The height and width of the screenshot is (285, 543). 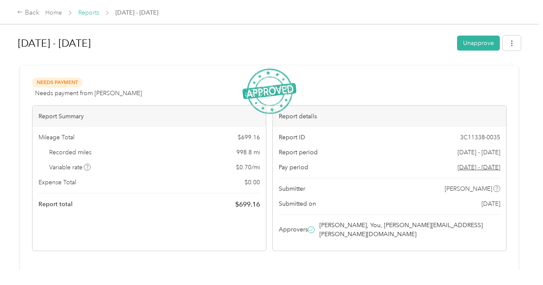 What do you see at coordinates (480, 137) in the screenshot?
I see `span: 3C11338-0035` at bounding box center [480, 137].